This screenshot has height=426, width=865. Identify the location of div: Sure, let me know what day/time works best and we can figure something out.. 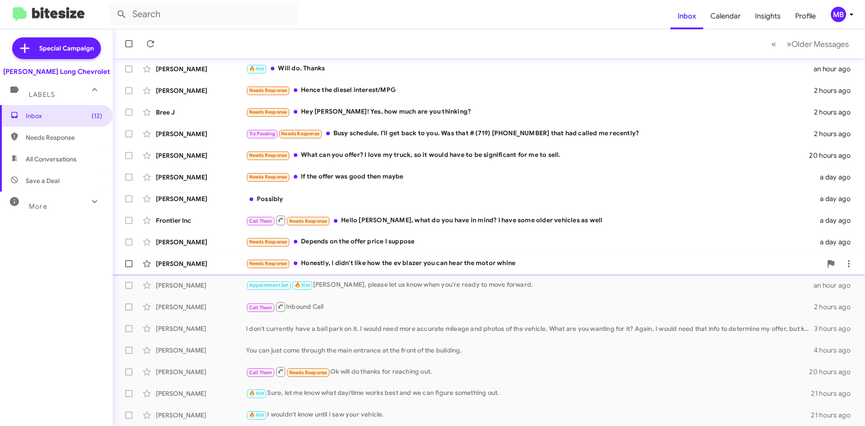
(528, 393).